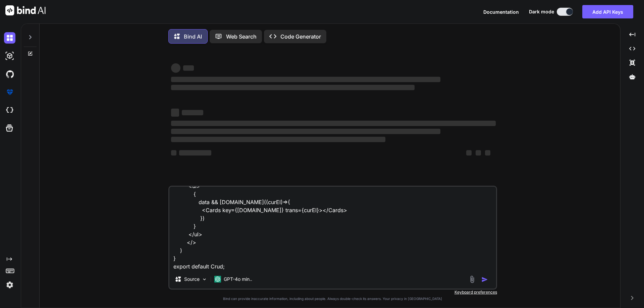  I want to click on img: cloudideIcon, so click(9, 110).